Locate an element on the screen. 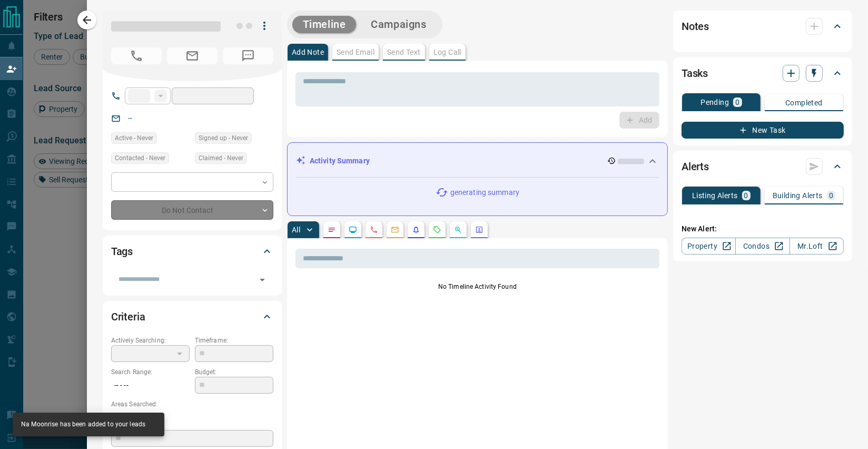 The image size is (868, 449). span: Contacted - Never is located at coordinates (140, 158).